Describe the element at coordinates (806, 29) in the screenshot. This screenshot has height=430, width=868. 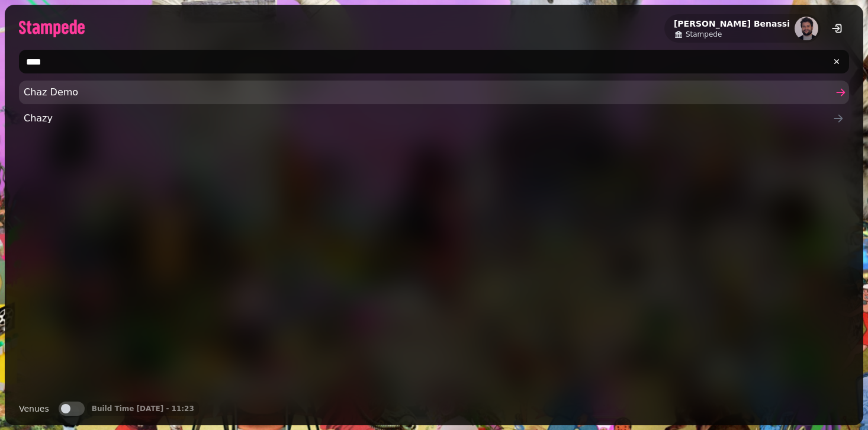
I see `img: aHR0cHM6Ly93d3cuZ3JhdmF0YXIuY29tL2F2YXRhci9mNWJlMmFiYjM4MjBmMGYzOTE3MzVlNWY5MTA5YzdkYz9zPTE1MCZkP...` at that location.